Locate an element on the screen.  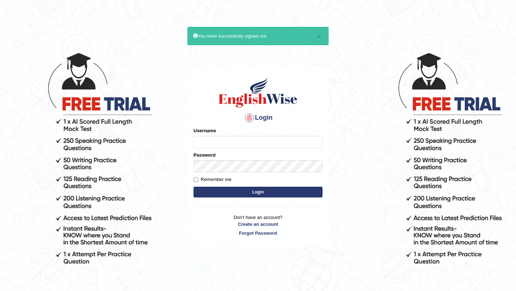
label: Username is located at coordinates (204, 130).